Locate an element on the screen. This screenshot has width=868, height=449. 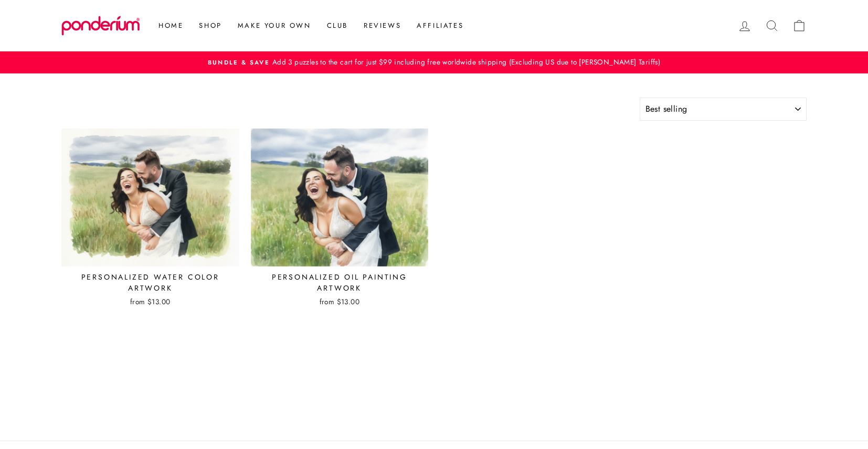
a: Bundle & SaveAdd 3 puzzles to the cart for just $99 including free worldwide shipping (Excluding ... is located at coordinates (434, 63).